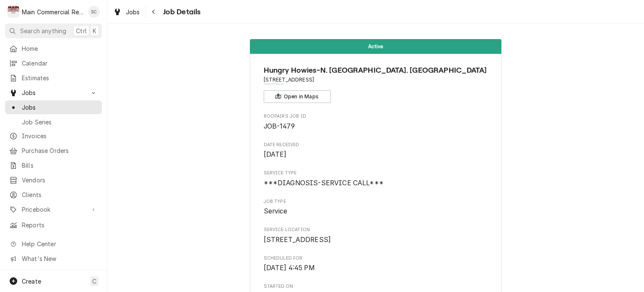 The image size is (644, 292). Describe the element at coordinates (53, 165) in the screenshot. I see `a: Bills` at that location.